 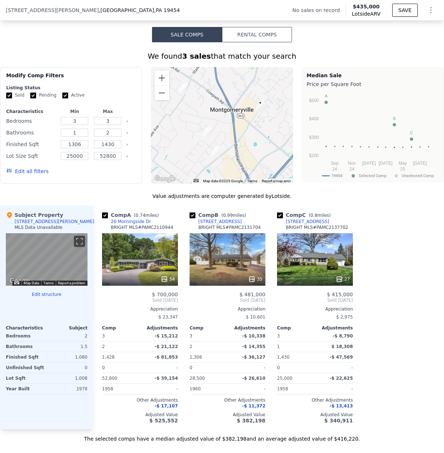 What do you see at coordinates (252, 294) in the screenshot?
I see `span: $ 481,000` at bounding box center [252, 294].